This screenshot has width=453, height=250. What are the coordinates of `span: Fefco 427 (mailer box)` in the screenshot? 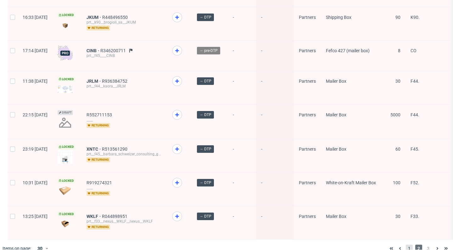 It's located at (348, 51).